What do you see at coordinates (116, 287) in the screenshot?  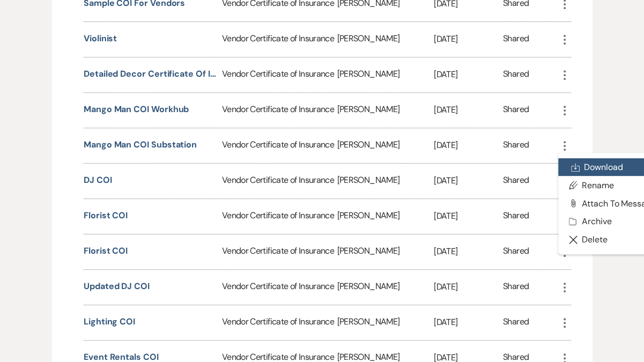 I see `button: Updated DJ COI` at bounding box center [116, 287].